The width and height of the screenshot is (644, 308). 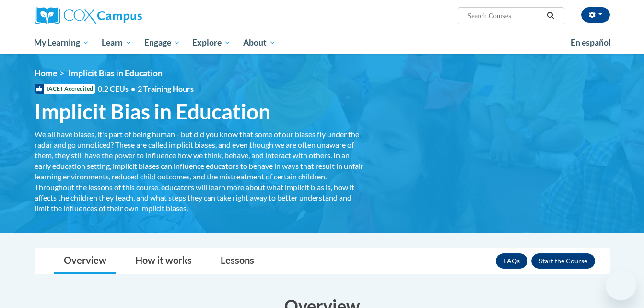 I want to click on a: My Learning, so click(x=62, y=42).